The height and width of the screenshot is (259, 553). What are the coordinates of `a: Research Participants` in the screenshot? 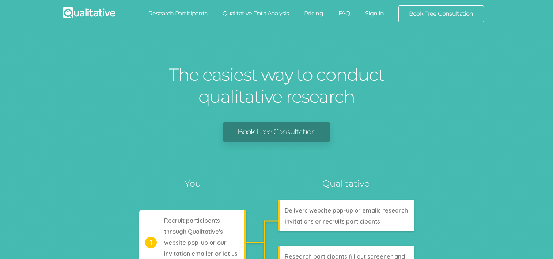 It's located at (178, 14).